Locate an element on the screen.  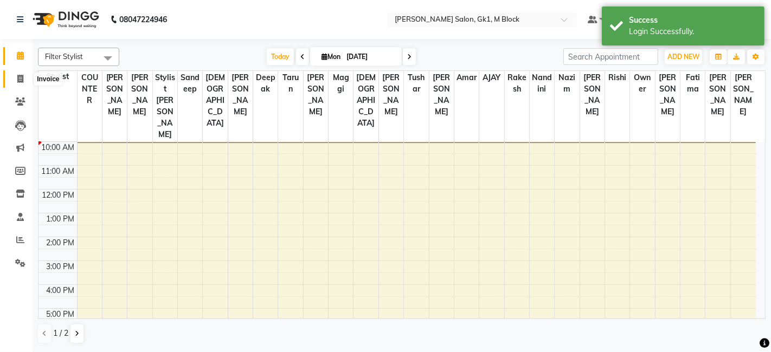
span: Rakesh is located at coordinates (516, 83).